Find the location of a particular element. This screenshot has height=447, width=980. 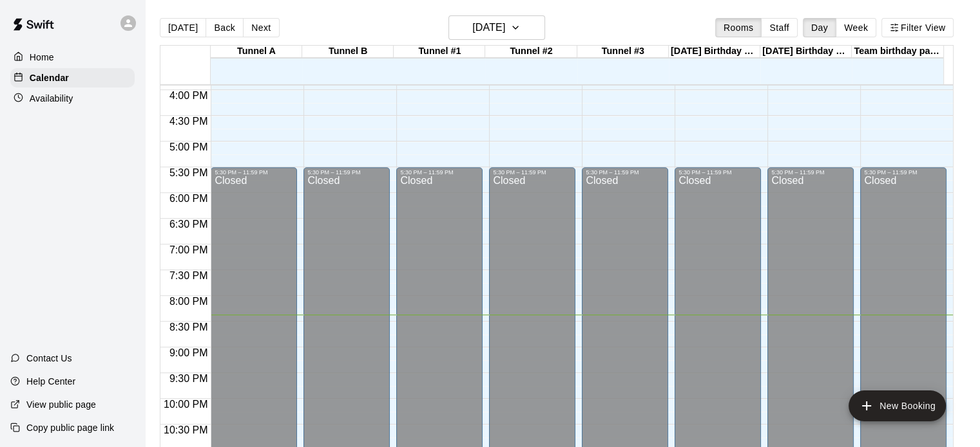

span: 10:30 PM is located at coordinates (185, 430).